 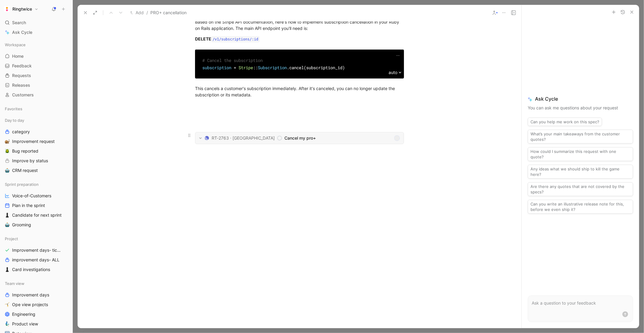 What do you see at coordinates (25, 170) in the screenshot?
I see `span: CRM request` at bounding box center [25, 170].